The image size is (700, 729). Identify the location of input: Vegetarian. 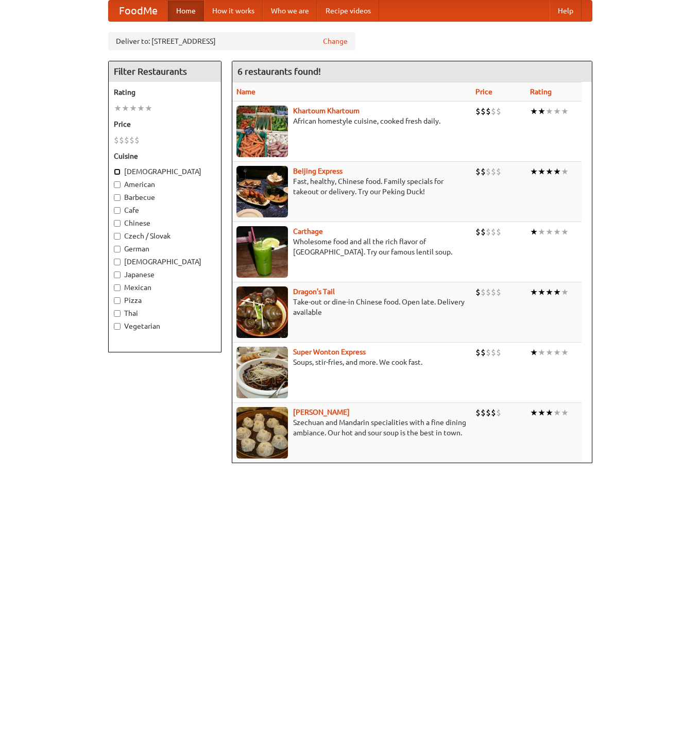
(117, 326).